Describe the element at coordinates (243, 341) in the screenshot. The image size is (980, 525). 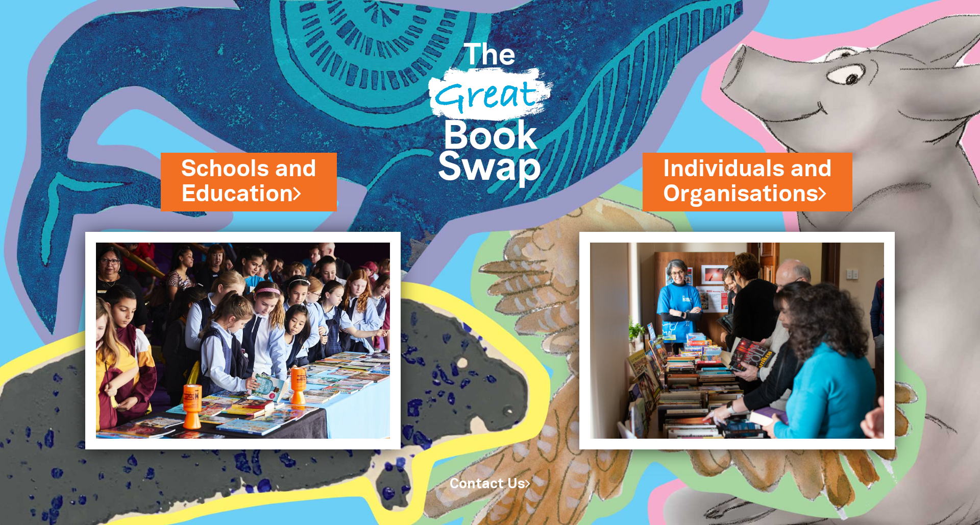
I see `img: Schools and Education` at that location.